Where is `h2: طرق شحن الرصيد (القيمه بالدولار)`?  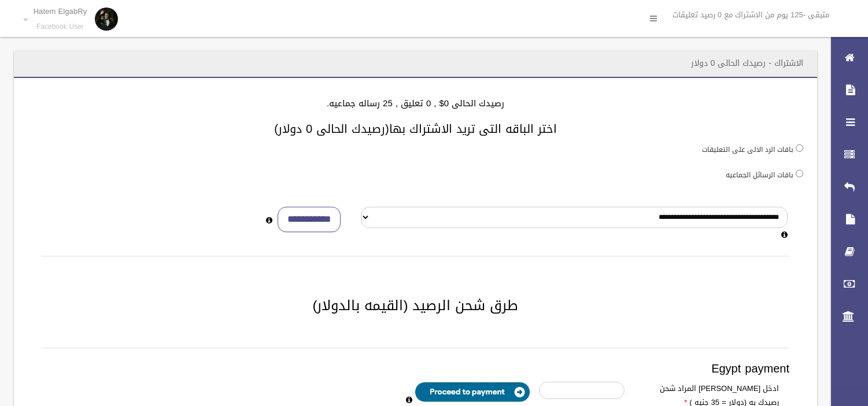 h2: طرق شحن الرصيد (القيمه بالدولار) is located at coordinates (415, 306).